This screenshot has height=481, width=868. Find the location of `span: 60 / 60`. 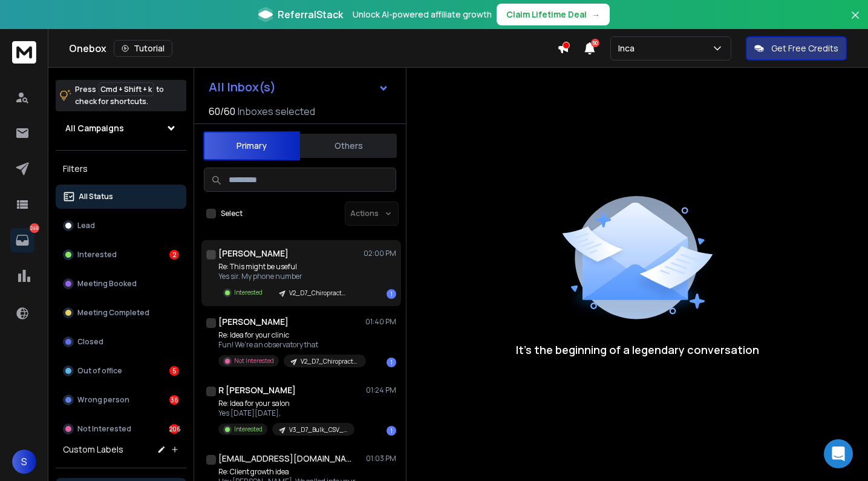

span: 60 / 60 is located at coordinates (222, 111).